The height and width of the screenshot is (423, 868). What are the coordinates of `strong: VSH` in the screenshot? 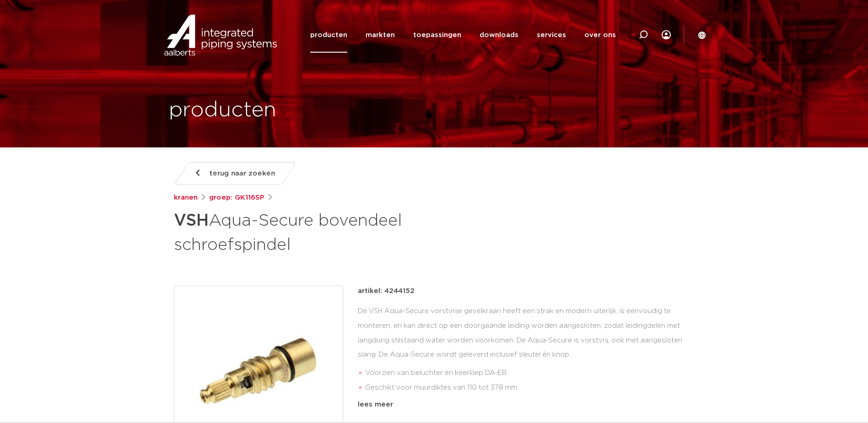 It's located at (191, 220).